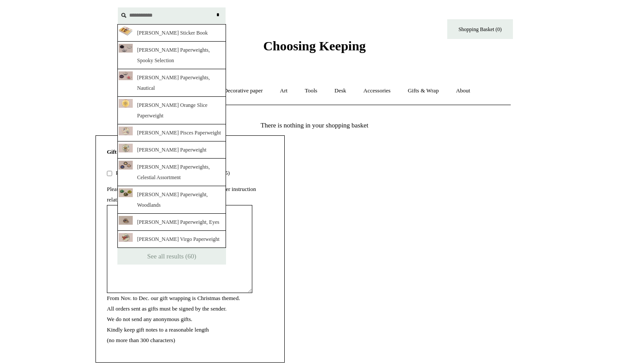  I want to click on label: From Nov. to Dec. our gift wrapping is Christmas themed. All orders sent as gifts must be signed ..., so click(173, 319).